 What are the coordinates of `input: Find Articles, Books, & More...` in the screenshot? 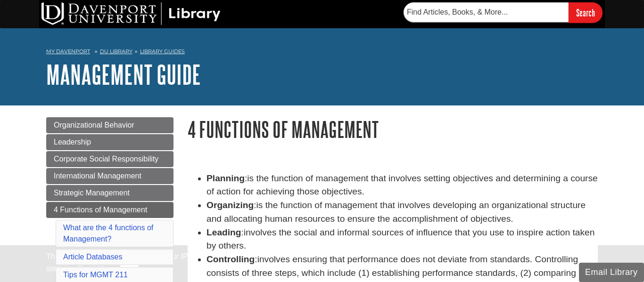 It's located at (486, 12).